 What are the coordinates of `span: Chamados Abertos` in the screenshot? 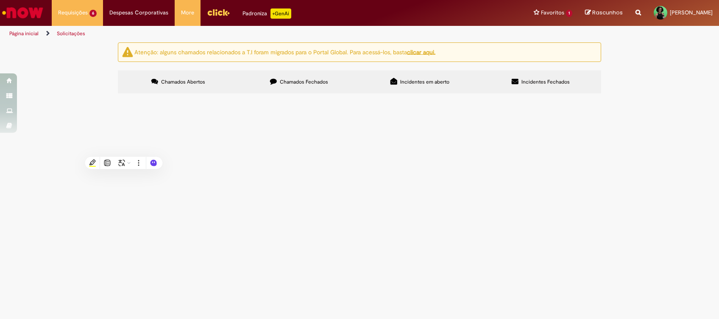 It's located at (183, 82).